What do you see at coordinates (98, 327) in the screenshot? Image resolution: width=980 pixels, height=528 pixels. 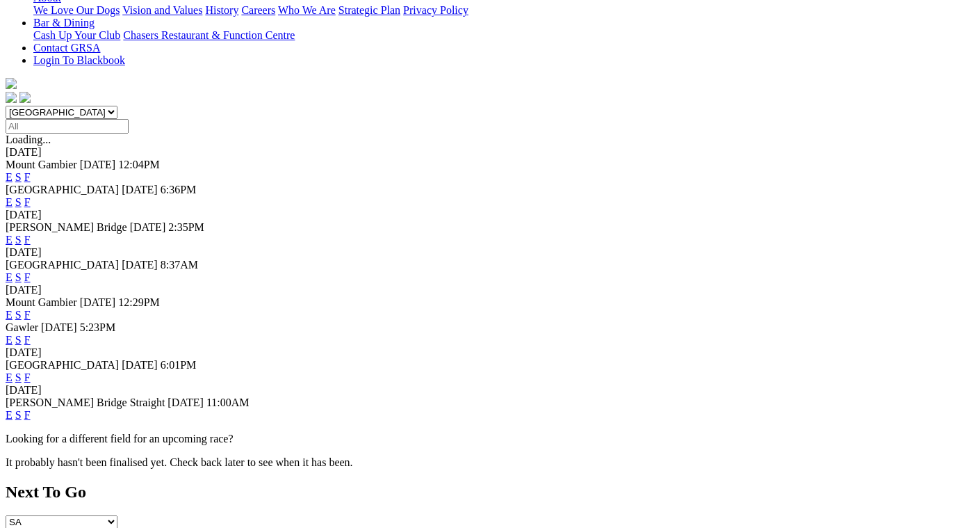 I see `span: 5:23PM` at bounding box center [98, 327].